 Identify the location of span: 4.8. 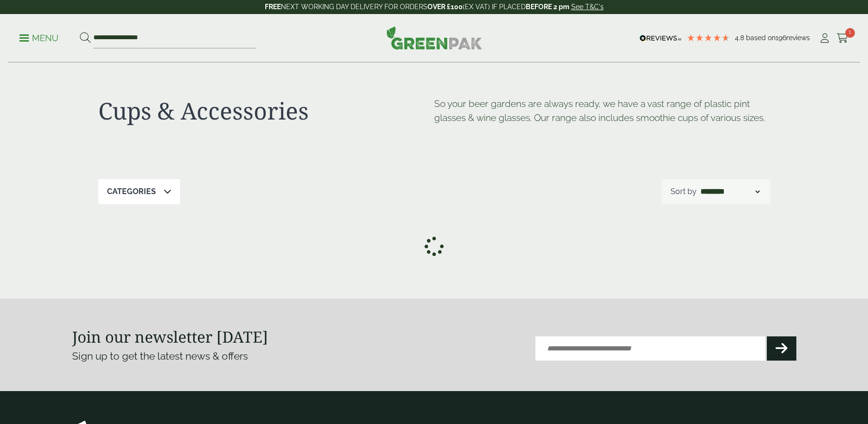
(740, 38).